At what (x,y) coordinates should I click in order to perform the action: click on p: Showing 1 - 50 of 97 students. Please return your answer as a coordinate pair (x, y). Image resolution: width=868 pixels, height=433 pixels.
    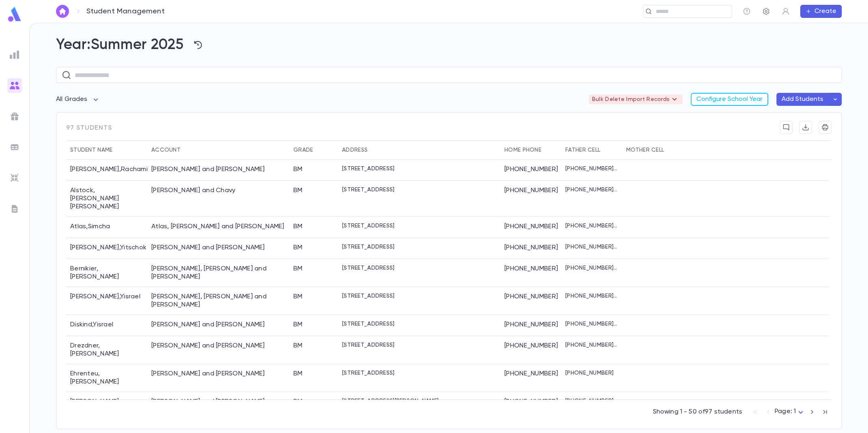
    Looking at the image, I should click on (697, 412).